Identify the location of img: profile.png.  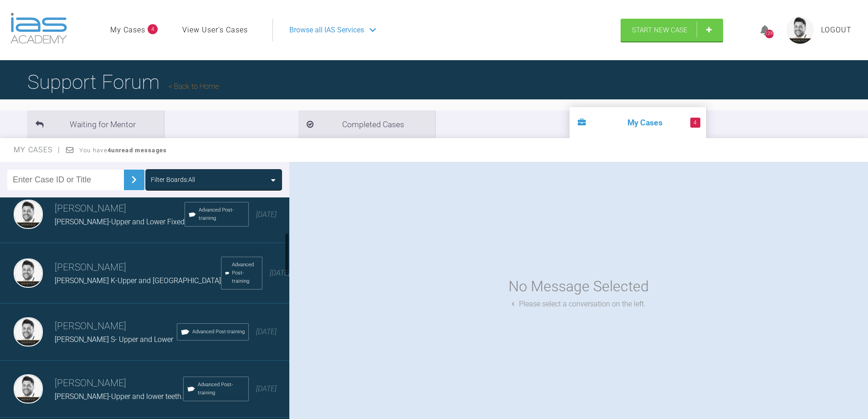
(800, 30).